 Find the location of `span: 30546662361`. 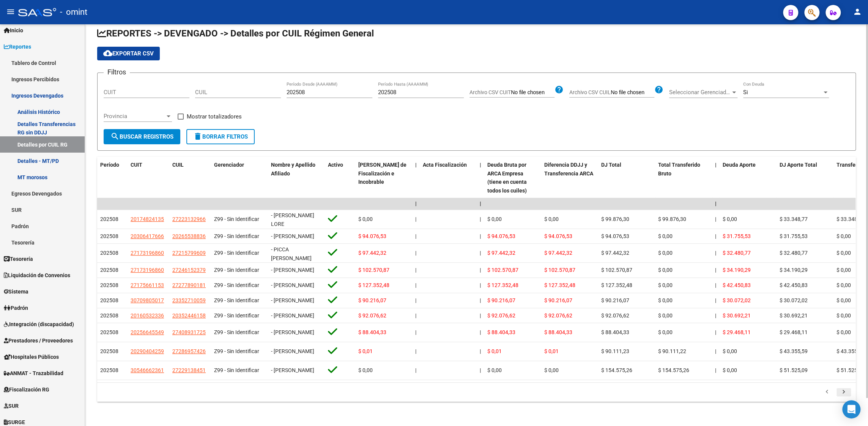

span: 30546662361 is located at coordinates (148, 370).